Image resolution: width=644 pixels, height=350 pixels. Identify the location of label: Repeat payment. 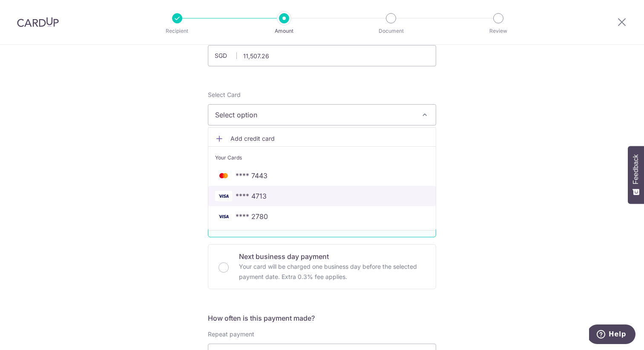
(231, 334).